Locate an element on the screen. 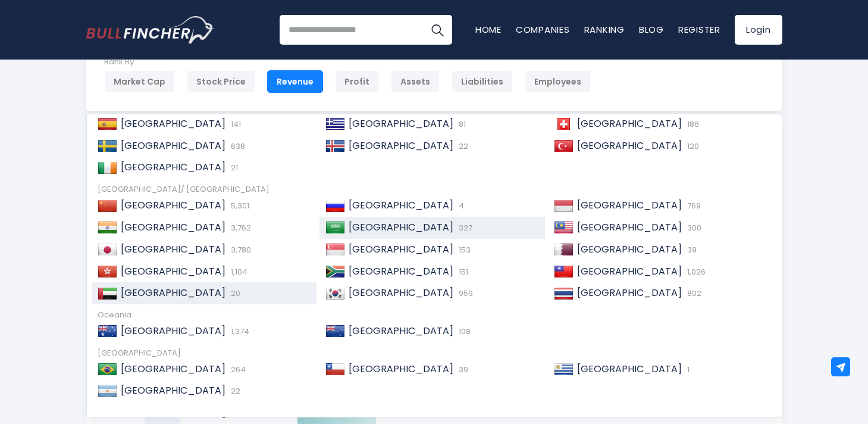 The height and width of the screenshot is (424, 868). span: 959 is located at coordinates (464, 293).